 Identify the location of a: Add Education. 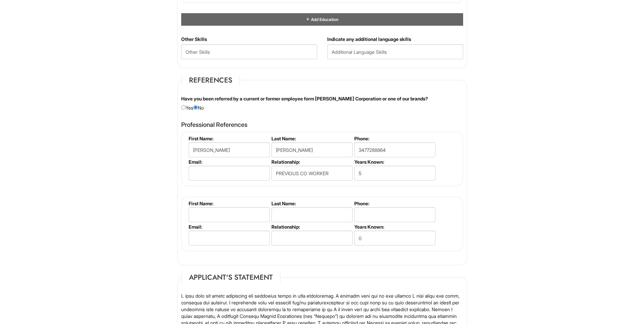
(322, 19).